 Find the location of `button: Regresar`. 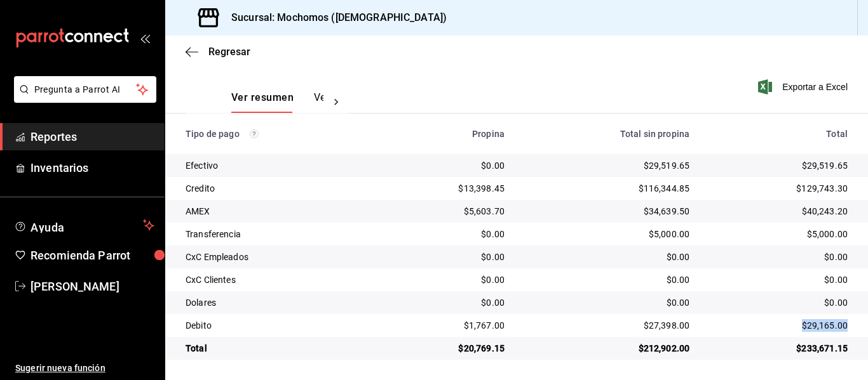

button: Regresar is located at coordinates (218, 51).